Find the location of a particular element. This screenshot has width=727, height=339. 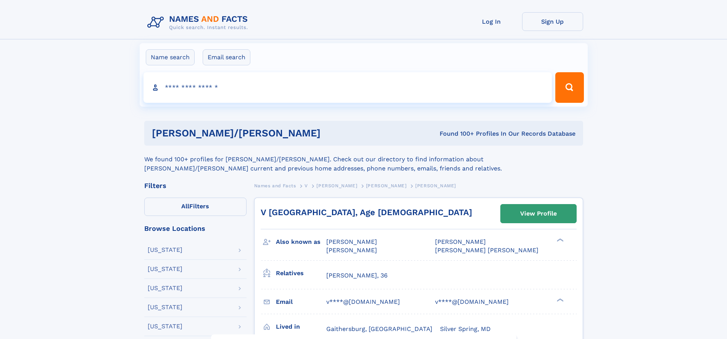

button: Search Button is located at coordinates (570, 87).